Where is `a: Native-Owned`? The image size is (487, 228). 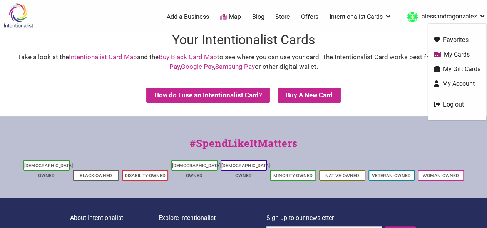
a: Native-Owned is located at coordinates (342, 176).